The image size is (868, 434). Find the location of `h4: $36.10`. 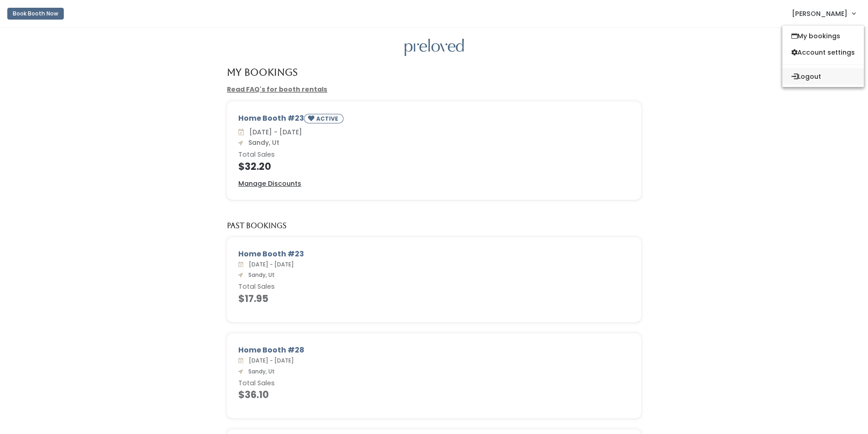

h4: $36.10 is located at coordinates (434, 394).